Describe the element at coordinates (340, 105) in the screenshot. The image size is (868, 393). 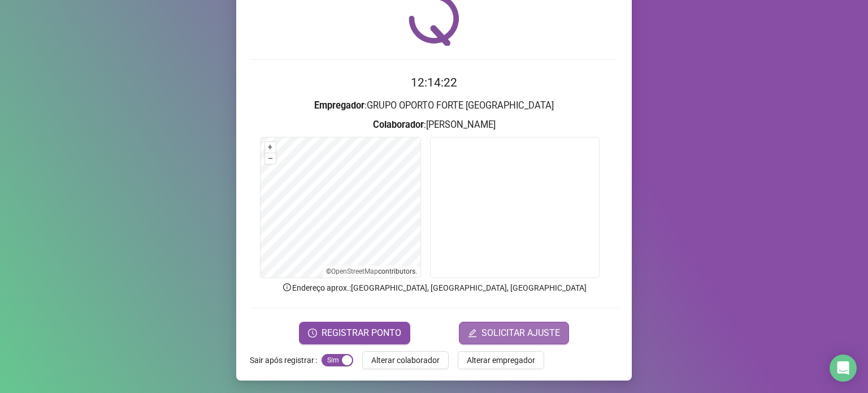
I see `strong: Empregador` at that location.